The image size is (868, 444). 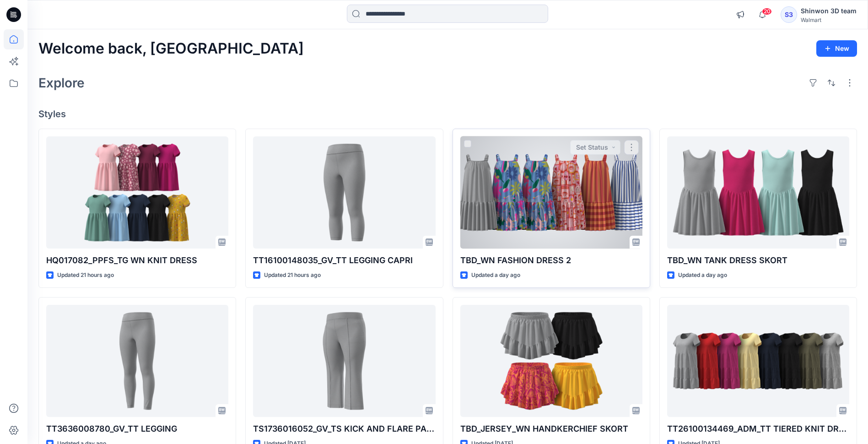 What do you see at coordinates (61, 83) in the screenshot?
I see `h2: Explore` at bounding box center [61, 83].